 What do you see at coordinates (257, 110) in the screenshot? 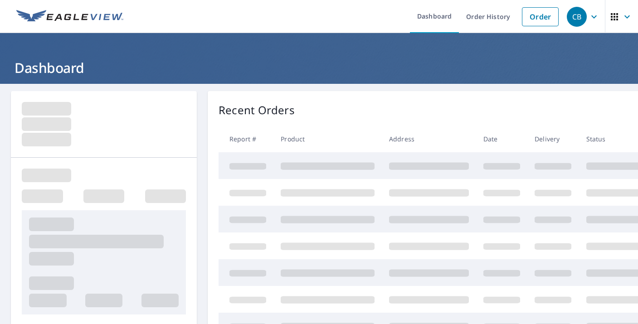
I see `p: Recent Orders` at bounding box center [257, 110].